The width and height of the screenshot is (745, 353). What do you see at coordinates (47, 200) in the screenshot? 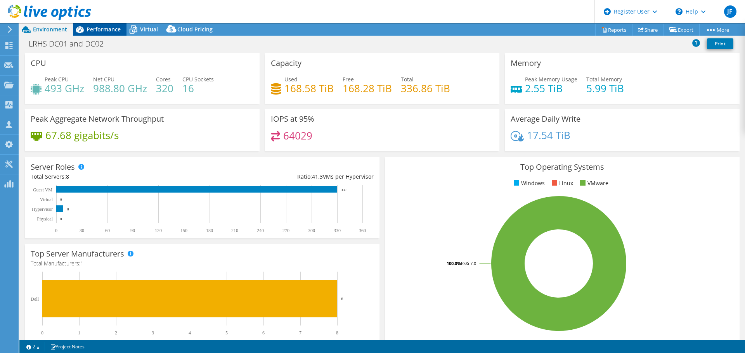
I see `text: Virtual` at bounding box center [47, 200].